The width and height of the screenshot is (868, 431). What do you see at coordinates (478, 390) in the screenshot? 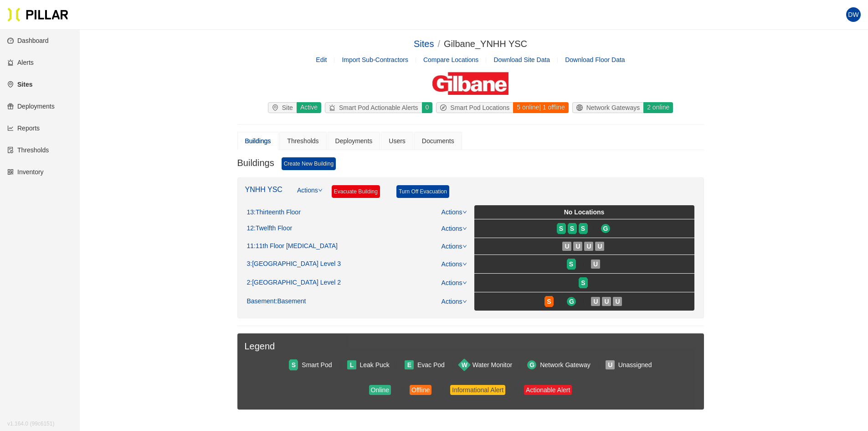
I see `div: Informational Alert` at bounding box center [478, 390].